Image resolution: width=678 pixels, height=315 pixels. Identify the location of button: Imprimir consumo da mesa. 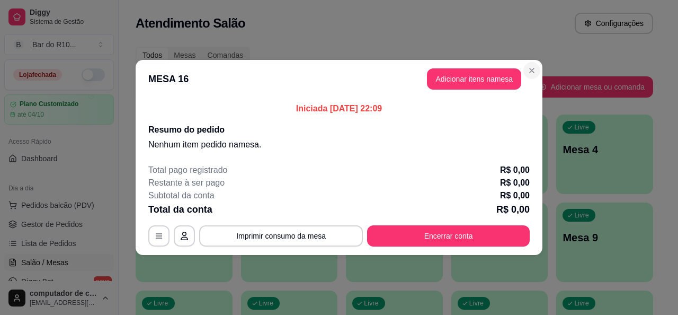
(281, 236).